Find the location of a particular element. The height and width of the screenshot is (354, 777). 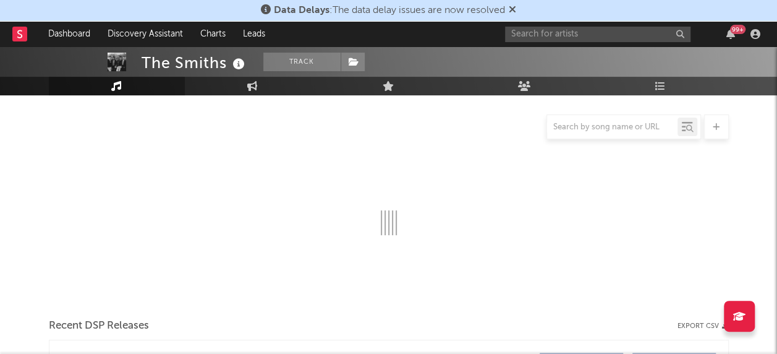

span: Dismiss is located at coordinates (512, 11).